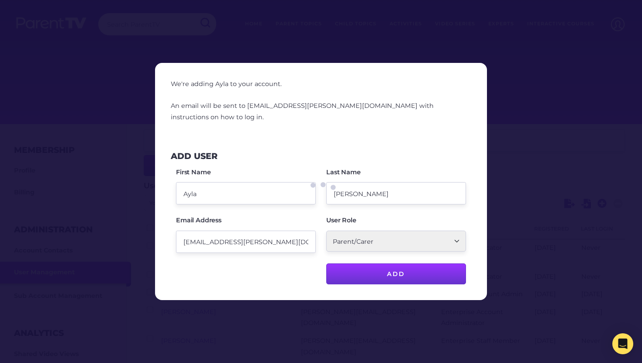  Describe the element at coordinates (194, 156) in the screenshot. I see `h3: Add User` at that location.